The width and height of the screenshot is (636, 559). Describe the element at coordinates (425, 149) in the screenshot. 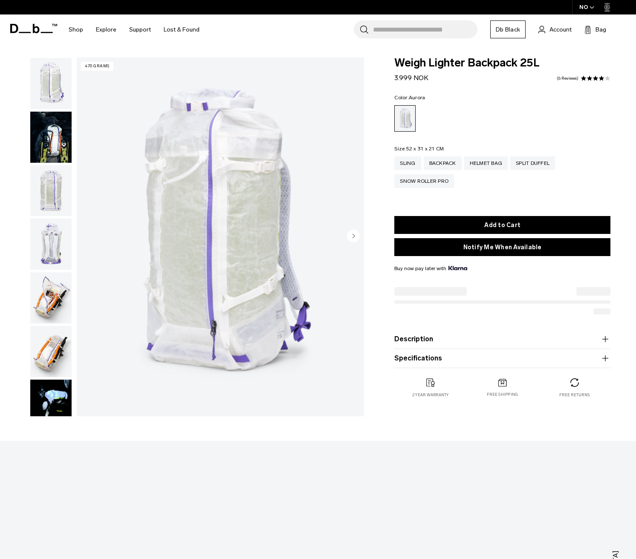

I see `span: 52 x 31 x 21 CM` at that location.